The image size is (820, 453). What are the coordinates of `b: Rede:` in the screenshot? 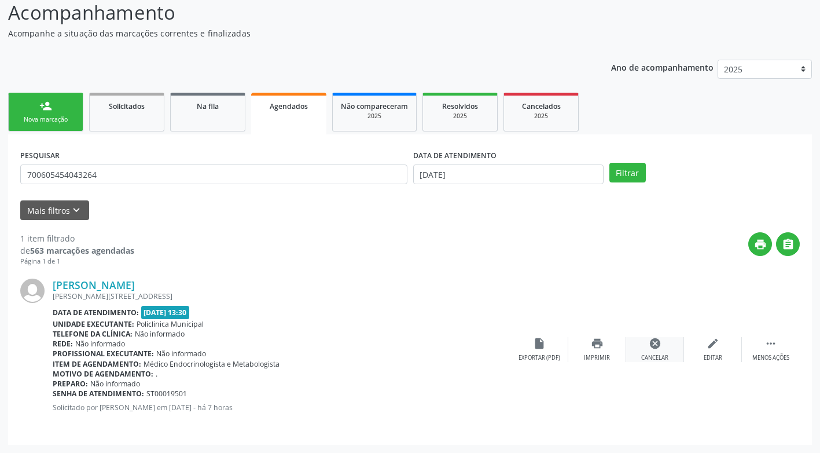 It's located at (62, 343).